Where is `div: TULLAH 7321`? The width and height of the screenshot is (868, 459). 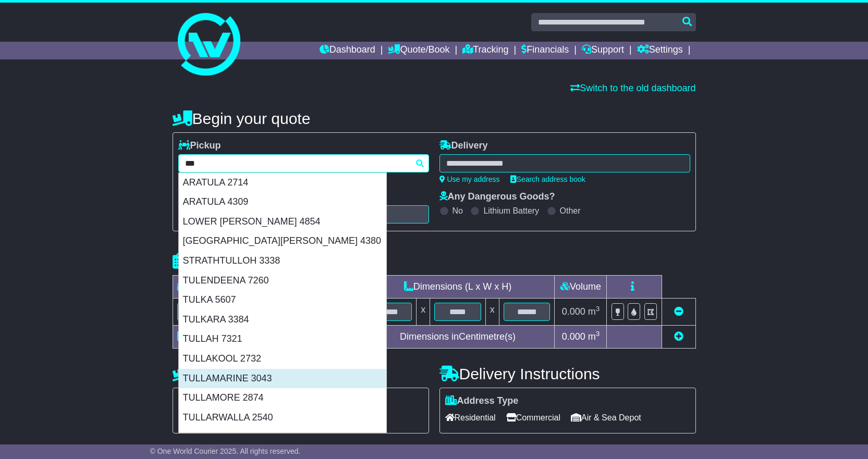 div: TULLAH 7321 is located at coordinates (282, 339).